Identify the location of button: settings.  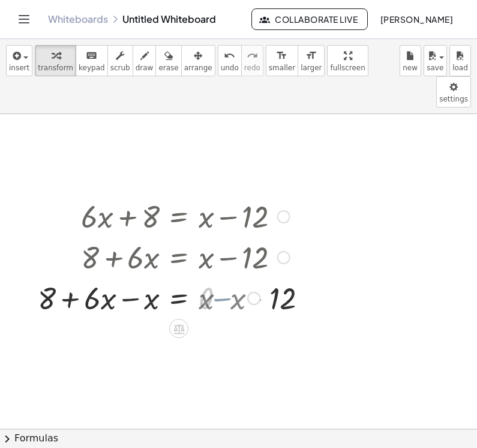
(453, 92).